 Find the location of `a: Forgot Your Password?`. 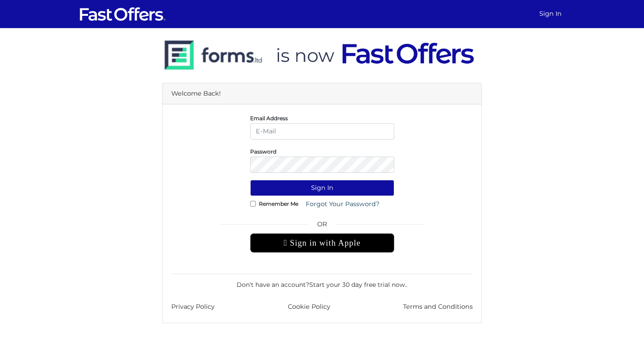

a: Forgot Your Password? is located at coordinates (343, 204).